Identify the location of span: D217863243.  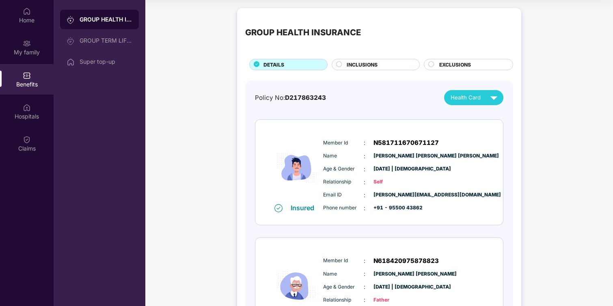
(305, 97).